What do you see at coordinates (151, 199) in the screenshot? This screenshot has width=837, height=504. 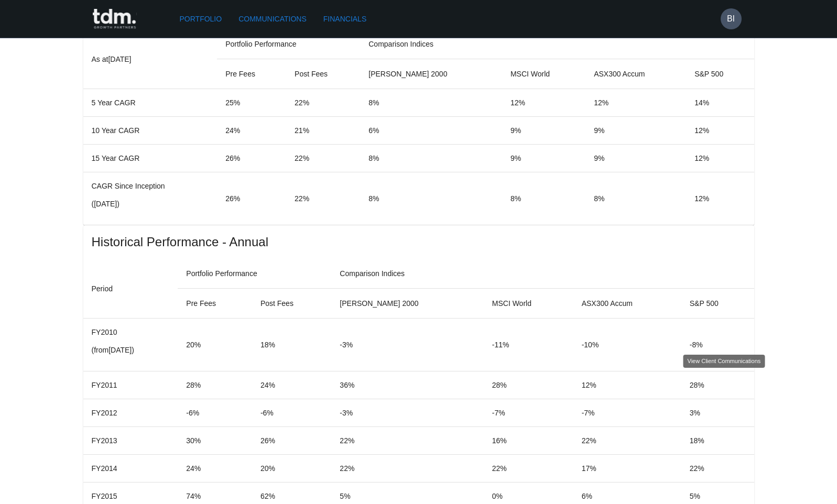 I see `td: CAGR Since Inception` at bounding box center [151, 199].